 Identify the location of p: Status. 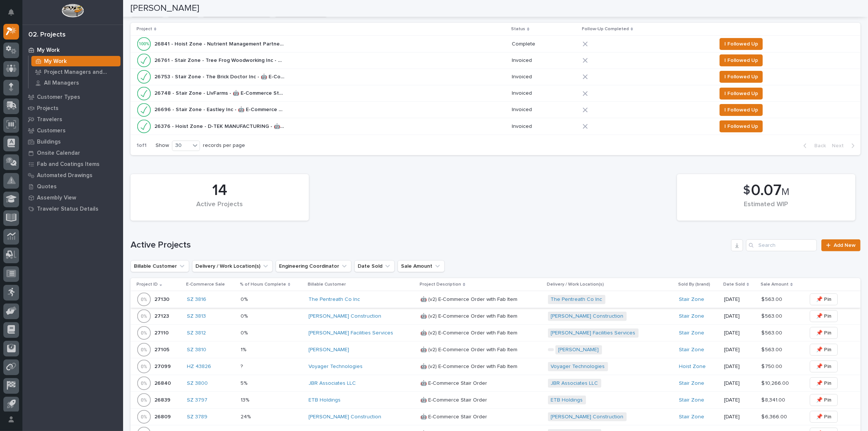
(519, 29).